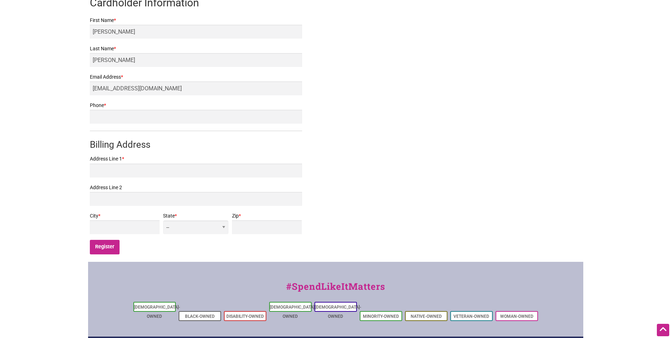 The width and height of the screenshot is (671, 338). Describe the element at coordinates (196, 20) in the screenshot. I see `label: First Name` at that location.